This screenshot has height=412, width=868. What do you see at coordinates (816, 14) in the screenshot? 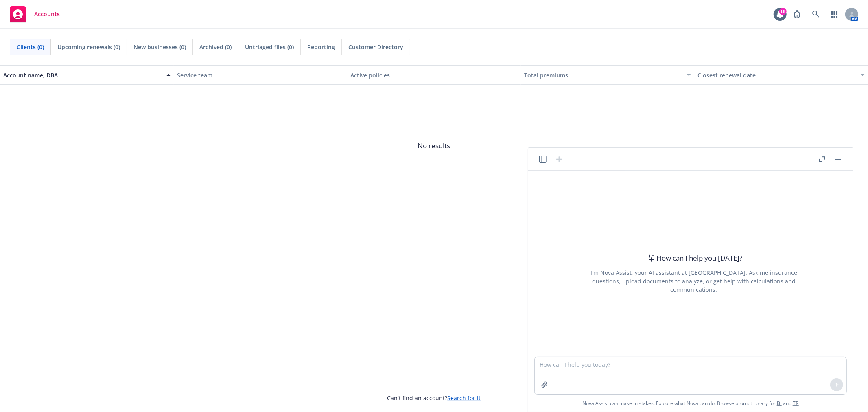
I see `a: Search` at bounding box center [816, 14].